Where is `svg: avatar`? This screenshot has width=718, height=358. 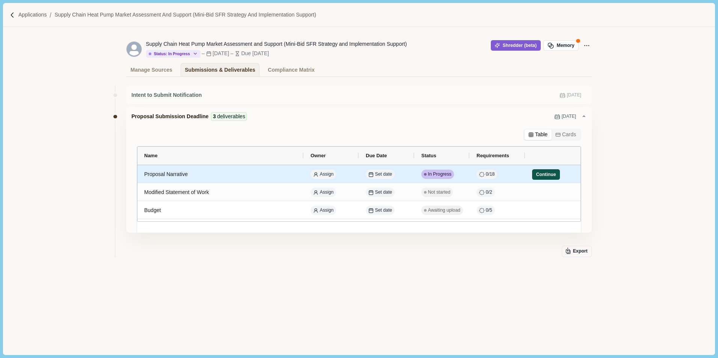 svg: avatar is located at coordinates (134, 49).